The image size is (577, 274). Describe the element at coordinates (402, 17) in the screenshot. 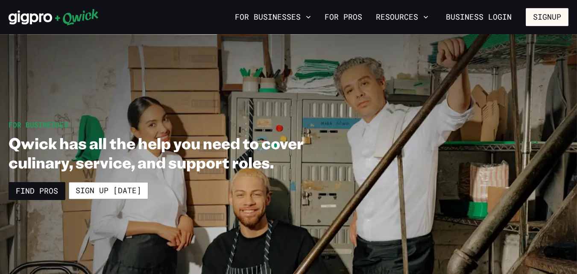

I see `button: Resources` at that location.